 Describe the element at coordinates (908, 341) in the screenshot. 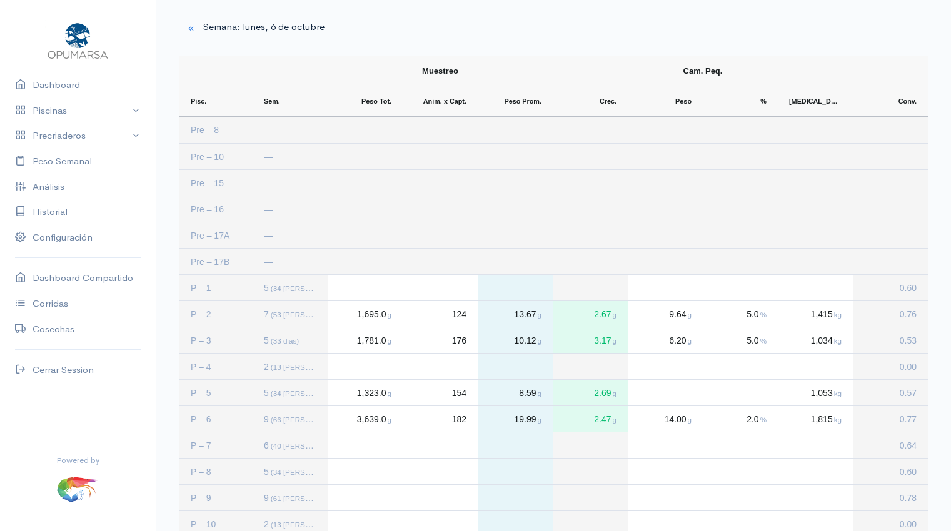

I see `span: 0.53` at that location.